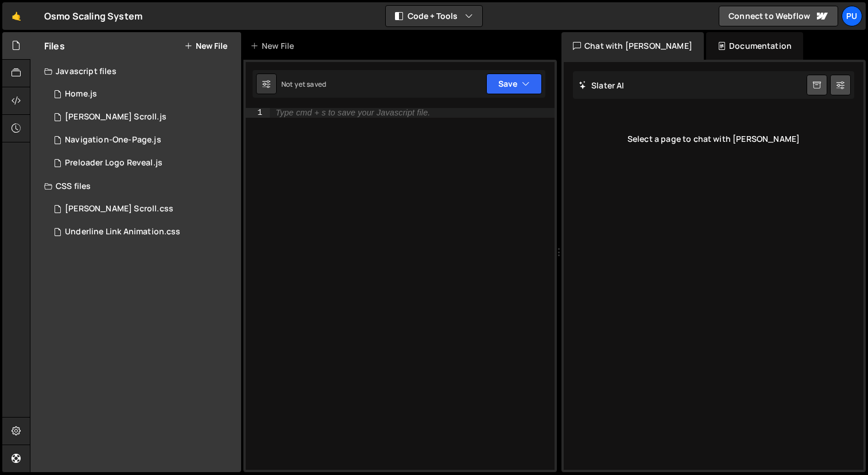  Describe the element at coordinates (434, 16) in the screenshot. I see `button: Code + Tools` at that location.